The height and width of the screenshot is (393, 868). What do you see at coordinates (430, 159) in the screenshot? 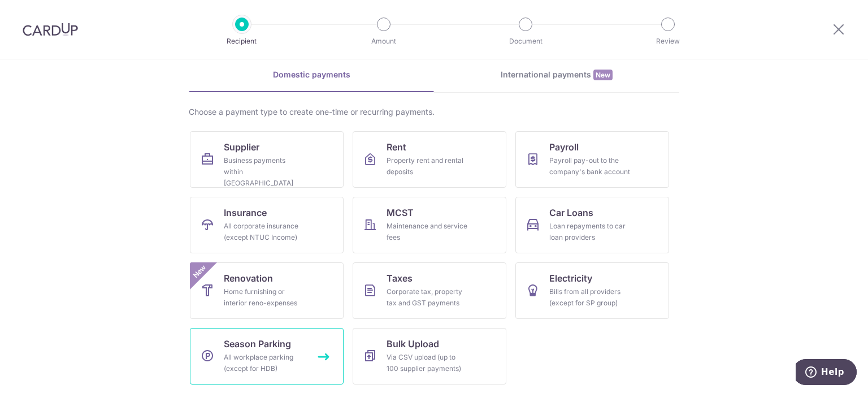
I see `a: RentProperty rent and rental deposits` at bounding box center [430, 159].